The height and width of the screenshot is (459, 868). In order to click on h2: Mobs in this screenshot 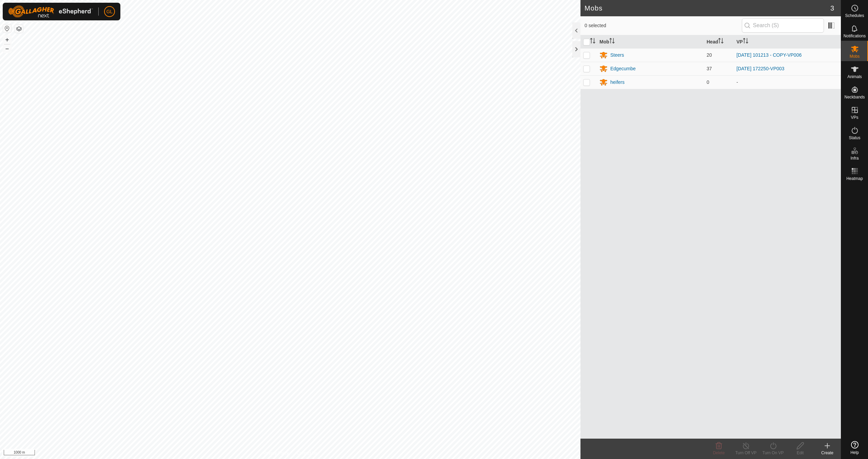, I will do `click(707, 8)`.